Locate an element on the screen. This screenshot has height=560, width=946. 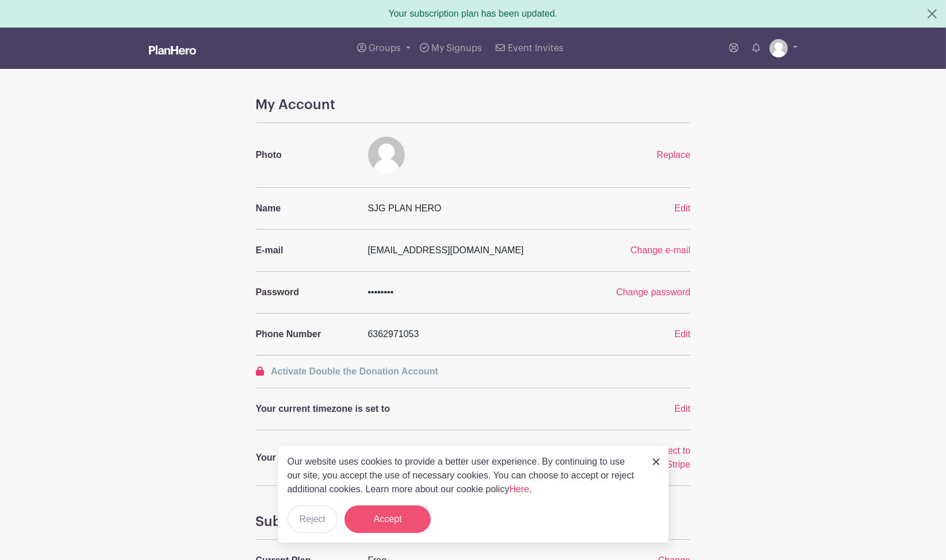
a: Event Invites is located at coordinates (529, 48).